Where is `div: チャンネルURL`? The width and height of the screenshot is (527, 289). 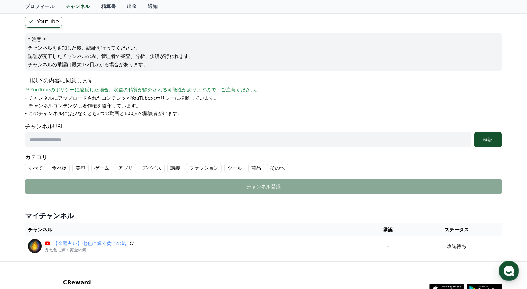 div: チャンネルURL is located at coordinates (264, 135).